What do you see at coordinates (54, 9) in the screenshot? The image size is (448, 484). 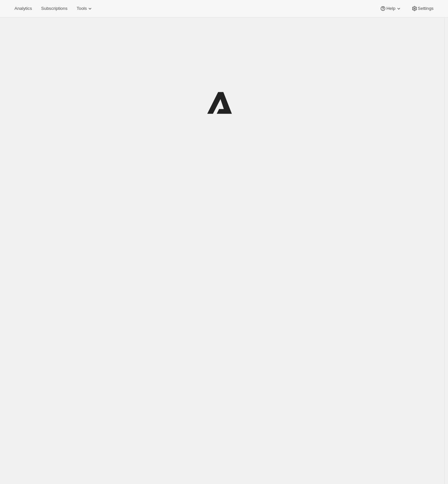 I see `span: Subscriptions` at bounding box center [54, 9].